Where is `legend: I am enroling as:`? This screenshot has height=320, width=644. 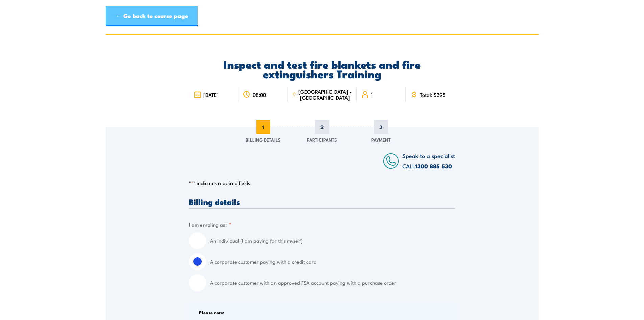
legend: I am enroling as: is located at coordinates (210, 224).